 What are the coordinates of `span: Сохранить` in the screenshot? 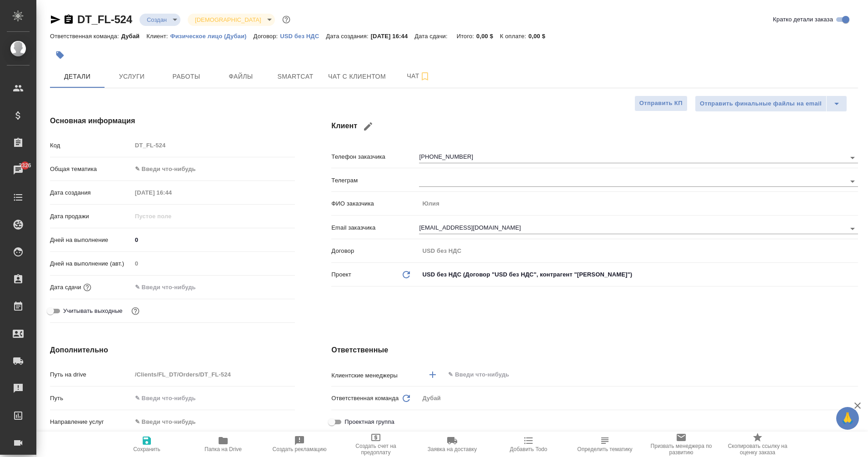 It's located at (147, 449).